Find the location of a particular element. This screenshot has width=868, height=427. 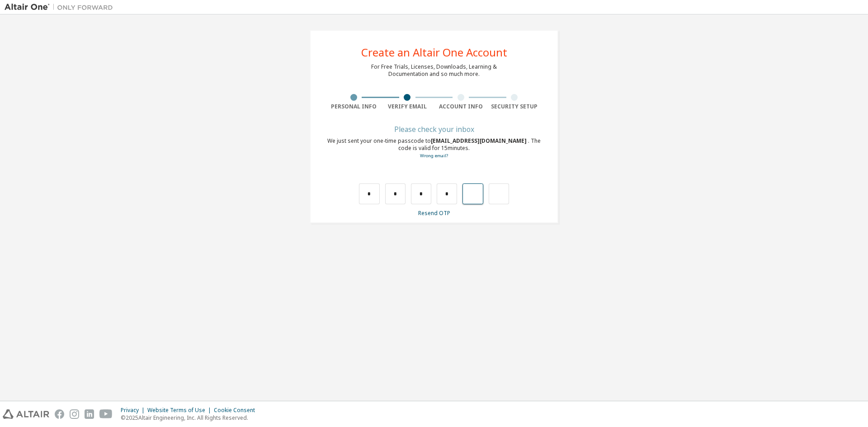

img: instagram.svg is located at coordinates (74, 414).